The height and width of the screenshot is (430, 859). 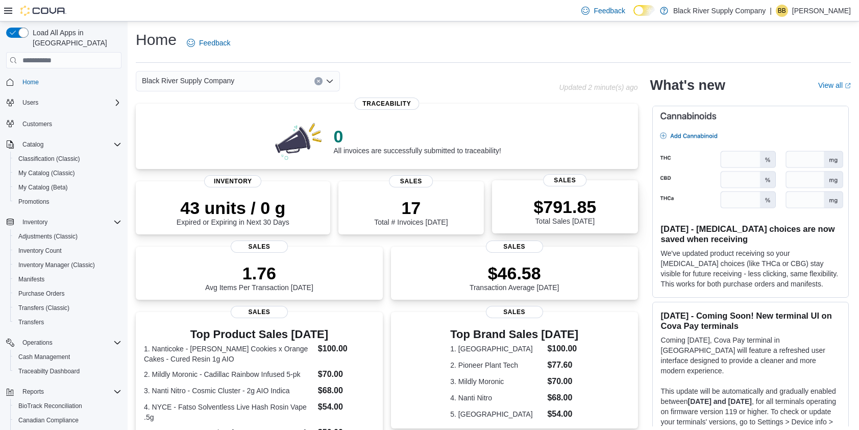 What do you see at coordinates (634, 16) in the screenshot?
I see `span: Dark Mode` at bounding box center [634, 16].